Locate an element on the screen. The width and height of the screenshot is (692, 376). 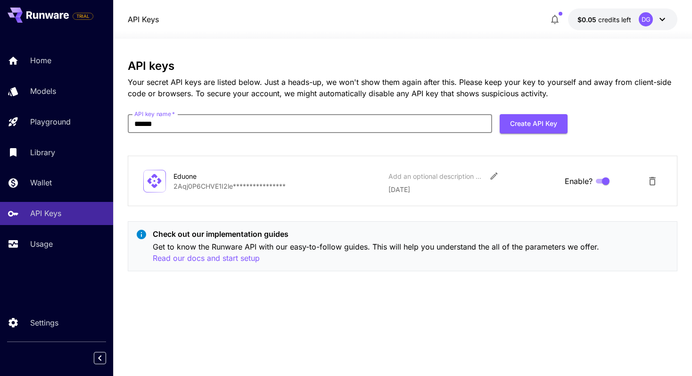
p: Wallet is located at coordinates (41, 182).